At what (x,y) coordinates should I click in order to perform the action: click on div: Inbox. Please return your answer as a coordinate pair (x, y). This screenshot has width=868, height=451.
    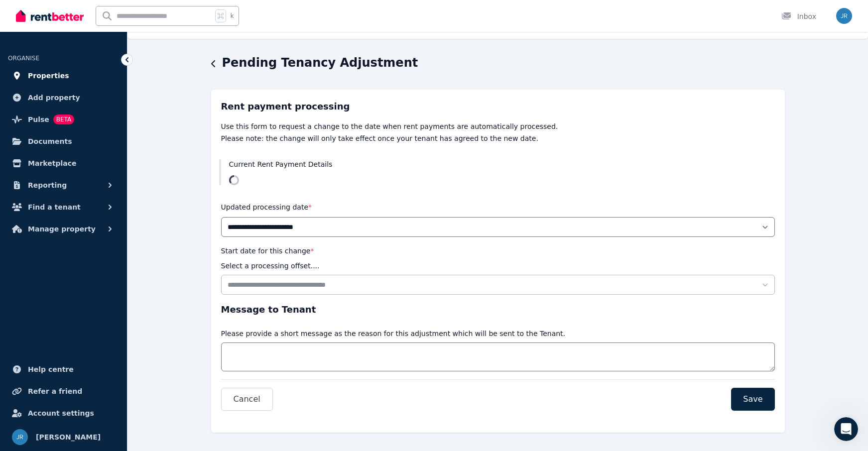
    Looking at the image, I should click on (799, 17).